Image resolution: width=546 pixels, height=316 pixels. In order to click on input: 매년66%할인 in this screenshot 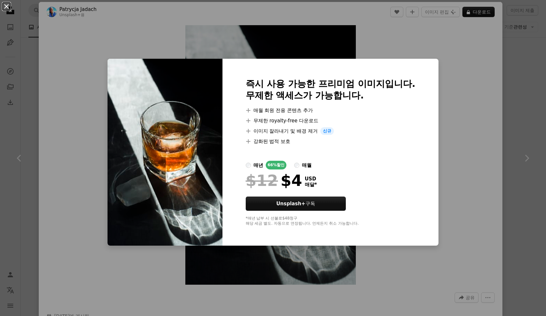, I will do `click(248, 165)`.